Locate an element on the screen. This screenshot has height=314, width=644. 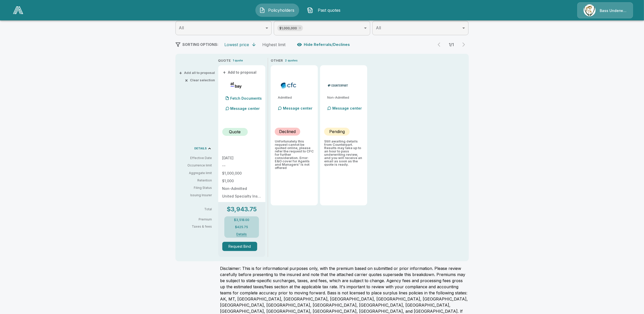
p: Admitted is located at coordinates (295, 97).